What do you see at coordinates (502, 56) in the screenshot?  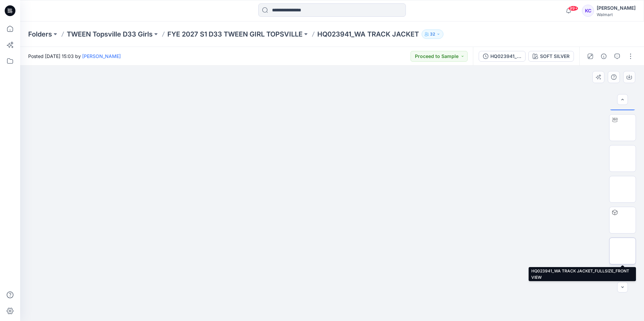 I see `button: HQ023941_WA TRACK JACKET_GRADING_FULLSIZE` at bounding box center [502, 56].